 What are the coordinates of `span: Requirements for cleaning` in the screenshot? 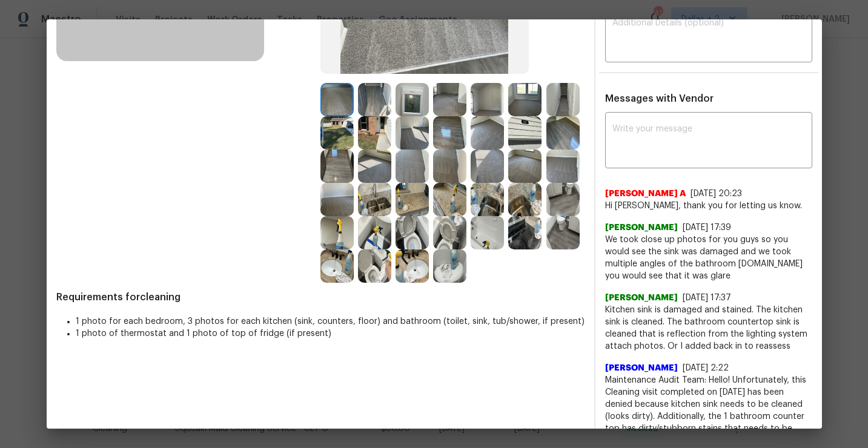 It's located at (320, 298).